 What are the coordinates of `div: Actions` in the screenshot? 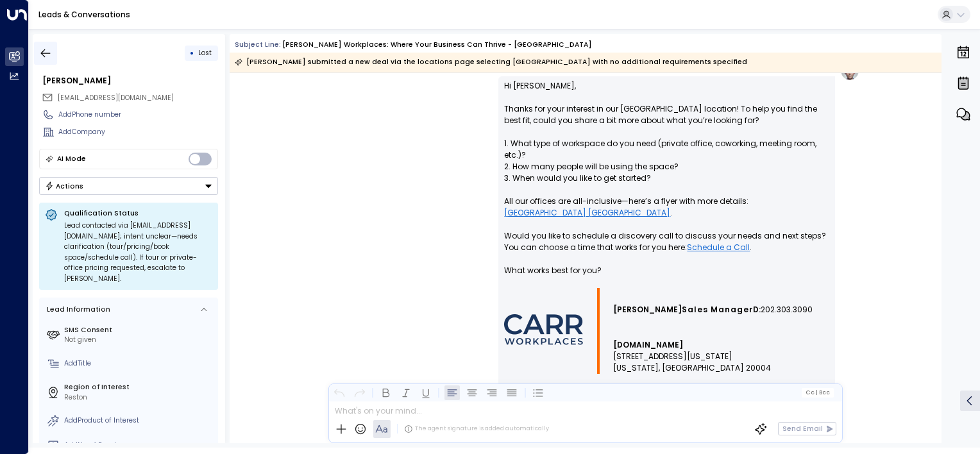 It's located at (64, 186).